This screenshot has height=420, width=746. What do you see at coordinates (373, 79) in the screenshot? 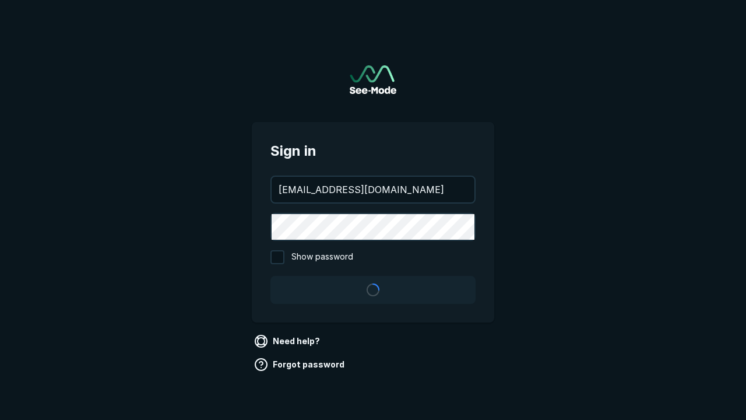
I see `a: Go to sign in` at bounding box center [373, 79].